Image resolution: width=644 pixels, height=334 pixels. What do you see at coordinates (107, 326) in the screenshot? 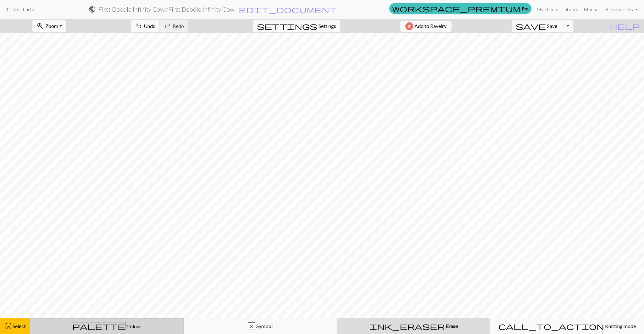
I see `button: Colour` at bounding box center [107, 326].